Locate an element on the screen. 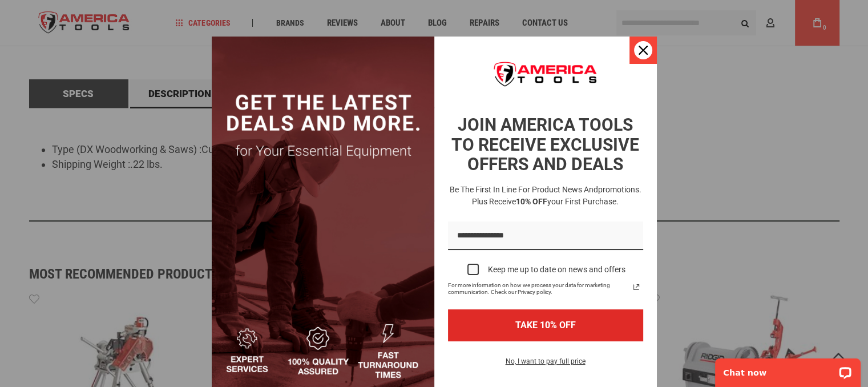 The width and height of the screenshot is (868, 387). div: Keep me up to date on news and offers is located at coordinates (556, 269).